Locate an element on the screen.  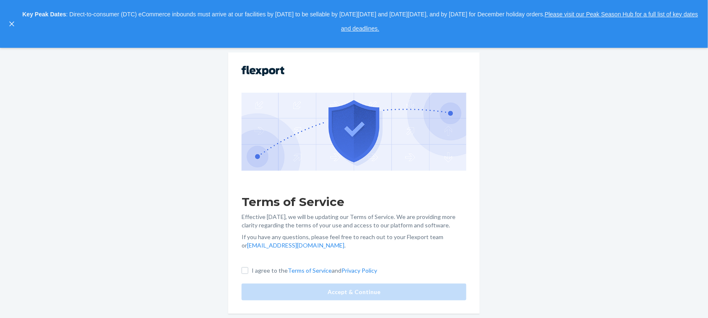
h1: Terms of Service is located at coordinates (354, 202).